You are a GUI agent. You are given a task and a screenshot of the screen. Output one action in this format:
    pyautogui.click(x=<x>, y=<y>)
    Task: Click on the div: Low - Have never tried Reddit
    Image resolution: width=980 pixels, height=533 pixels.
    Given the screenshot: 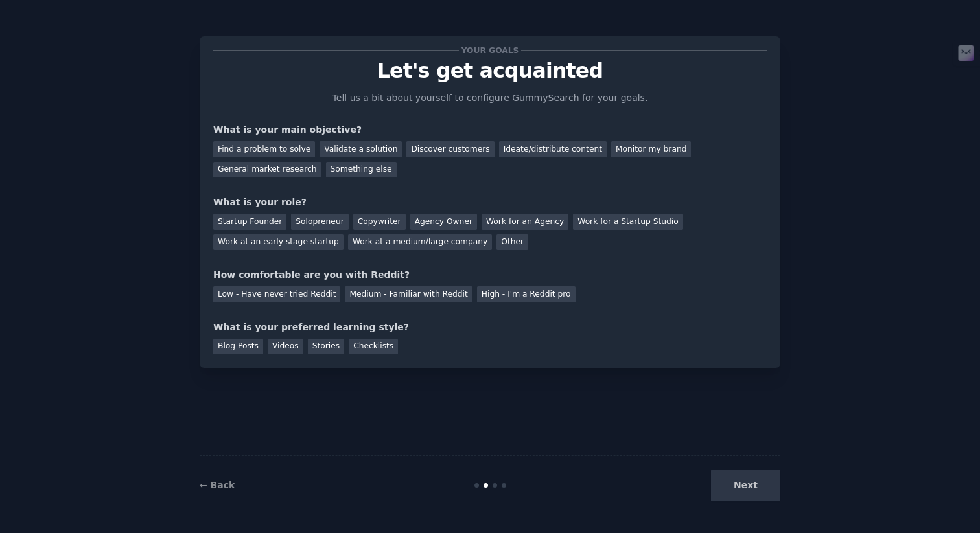 What is the action you would take?
    pyautogui.click(x=277, y=294)
    